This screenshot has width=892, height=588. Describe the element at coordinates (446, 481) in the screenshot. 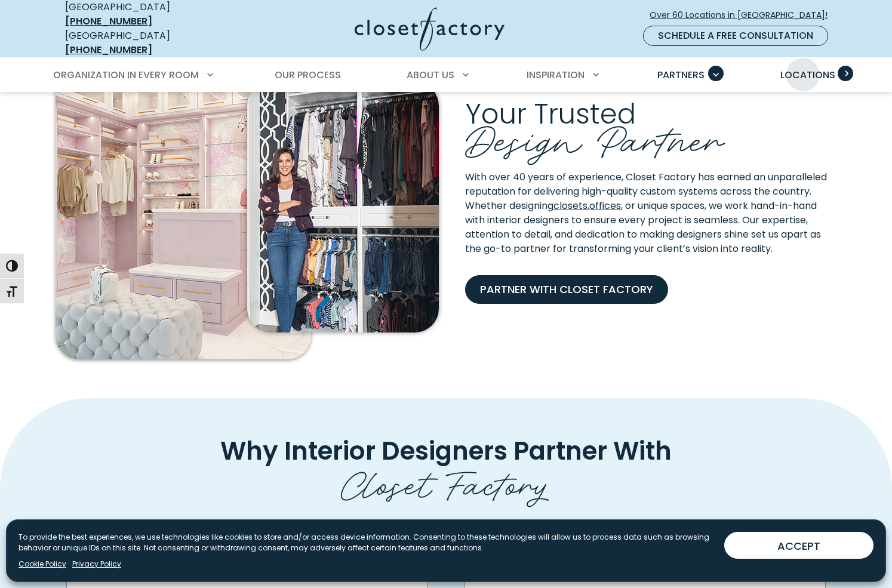

I see `span: Closet Factory` at that location.